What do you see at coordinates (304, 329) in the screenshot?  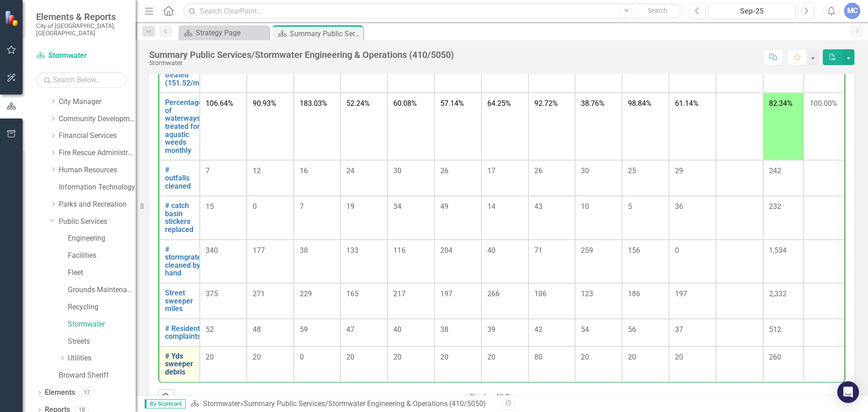 I see `span: 59` at bounding box center [304, 329].